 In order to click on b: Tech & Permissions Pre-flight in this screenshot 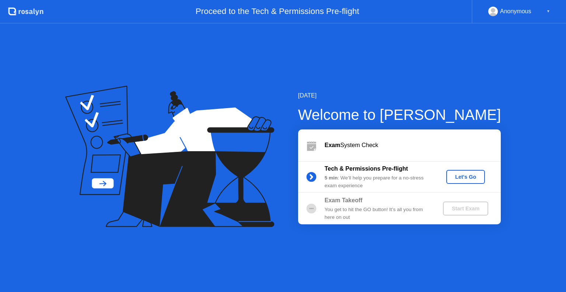, I will do `click(366, 169)`.